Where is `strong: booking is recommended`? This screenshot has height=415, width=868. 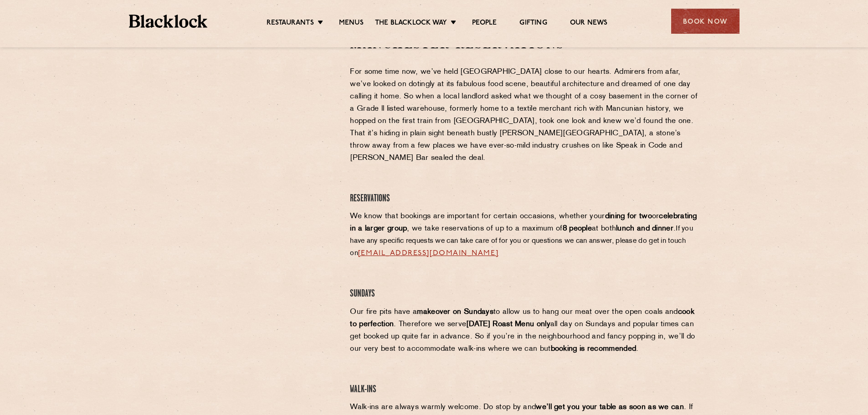 strong: booking is recommended is located at coordinates (594, 349).